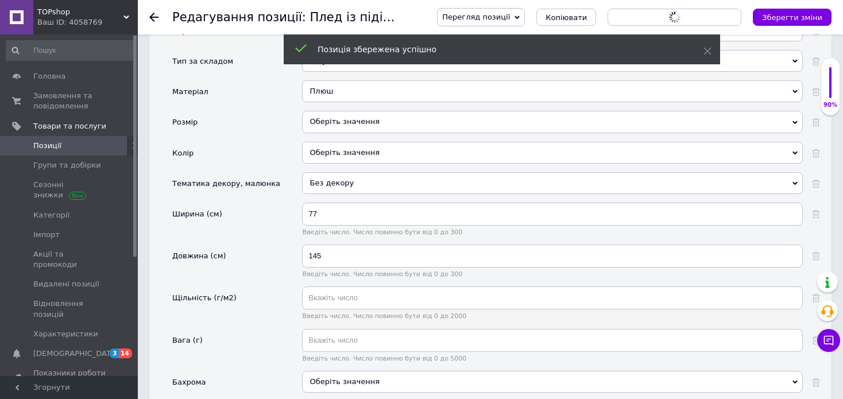  I want to click on span: Акції та промокоди, so click(69, 260).